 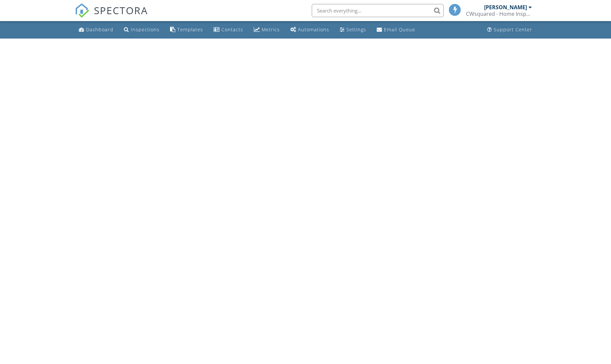 What do you see at coordinates (190, 29) in the screenshot?
I see `div: Templates` at bounding box center [190, 29].